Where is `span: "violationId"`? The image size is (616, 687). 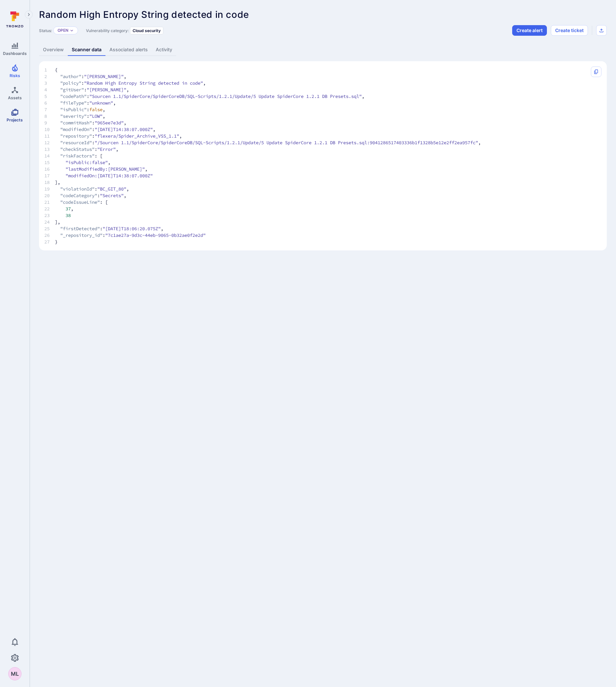 span: "violationId" is located at coordinates (77, 189).